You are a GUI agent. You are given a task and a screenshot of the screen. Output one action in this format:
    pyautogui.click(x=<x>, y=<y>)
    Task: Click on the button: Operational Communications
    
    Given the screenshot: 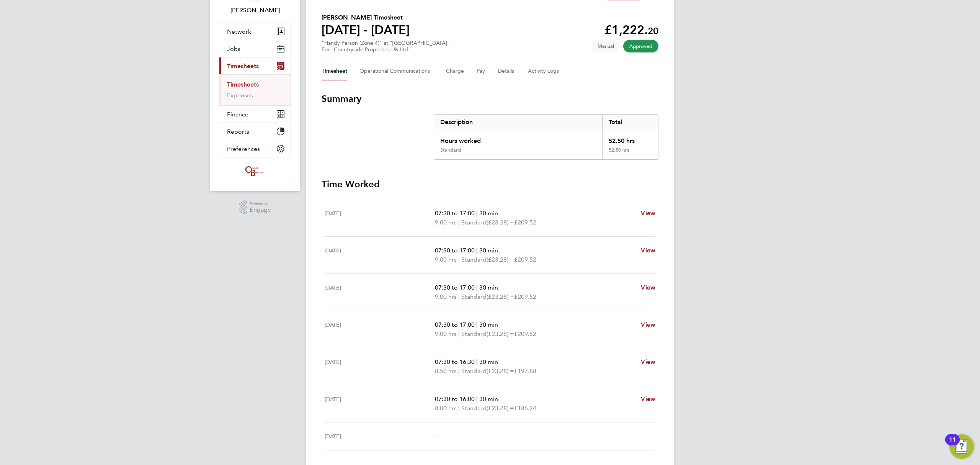 What is the action you would take?
    pyautogui.click(x=397, y=71)
    